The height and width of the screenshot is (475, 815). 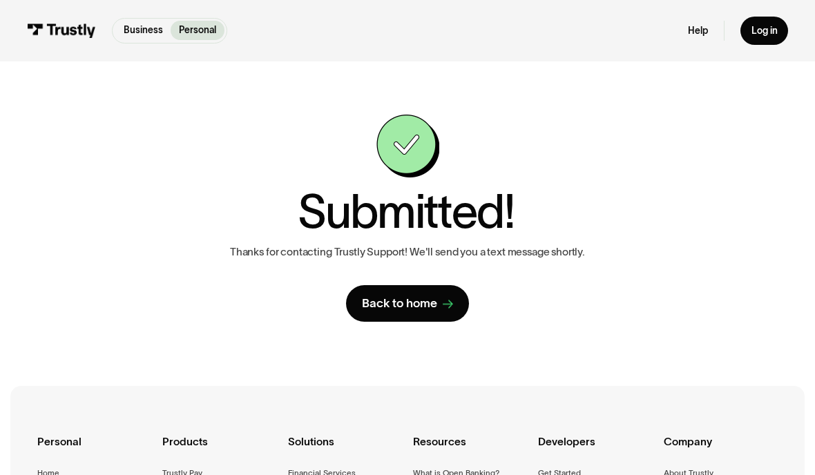 I want to click on div: Personal, so click(x=94, y=449).